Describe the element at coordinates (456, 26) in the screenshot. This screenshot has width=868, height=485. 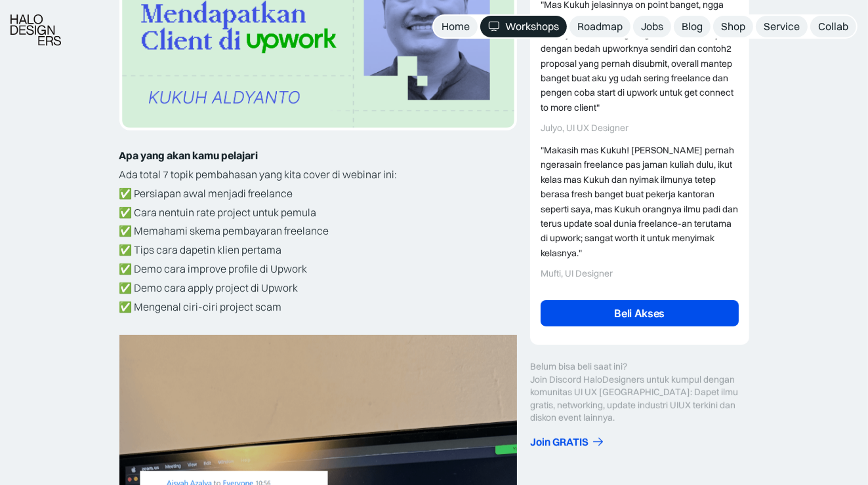
I see `a: Home` at that location.